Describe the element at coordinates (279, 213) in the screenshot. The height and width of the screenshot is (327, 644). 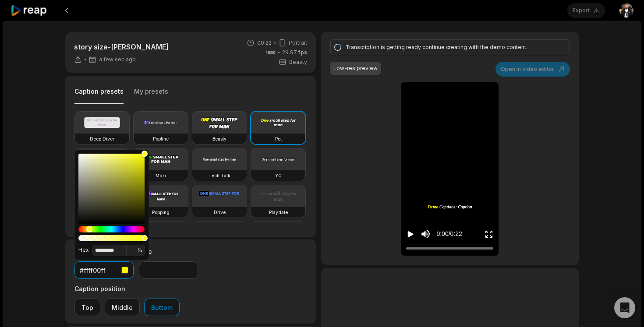
I see `h3: Playdate` at that location.